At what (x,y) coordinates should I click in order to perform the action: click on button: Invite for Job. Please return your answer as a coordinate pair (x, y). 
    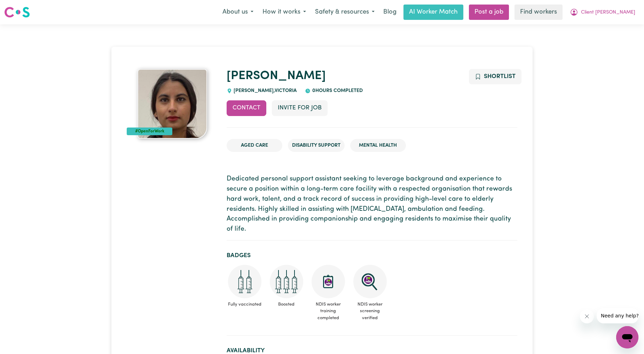
    Looking at the image, I should click on (300, 108).